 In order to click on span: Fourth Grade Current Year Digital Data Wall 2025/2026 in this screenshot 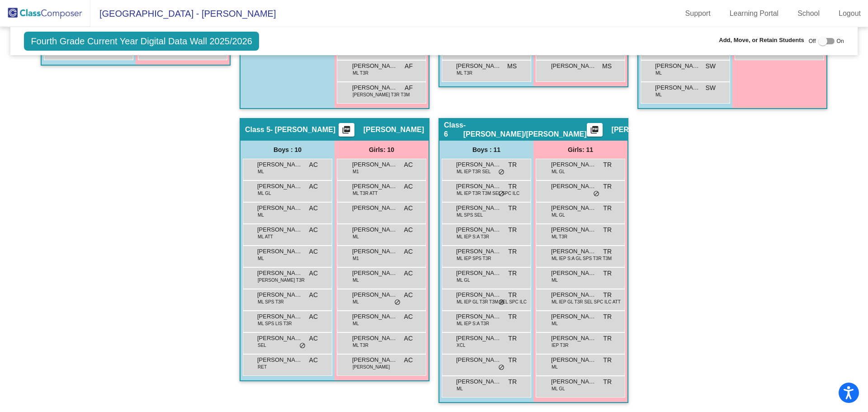, I will do `click(141, 41)`.